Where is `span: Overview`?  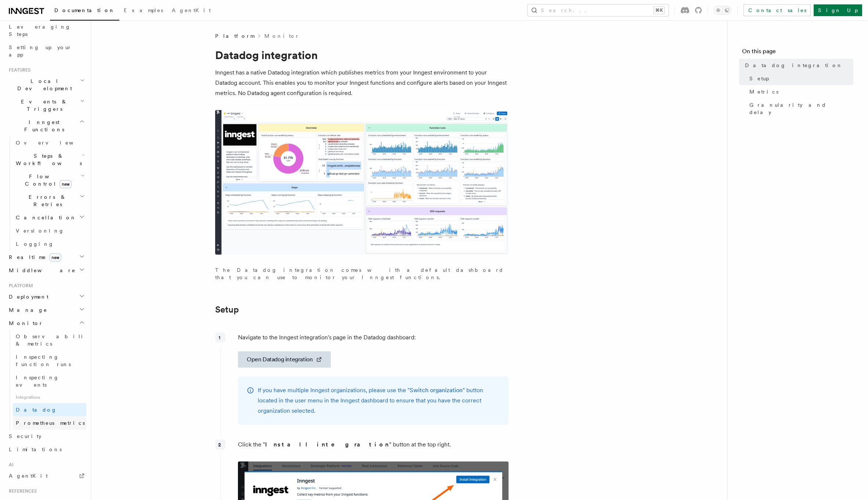 span: Overview is located at coordinates (53, 143).